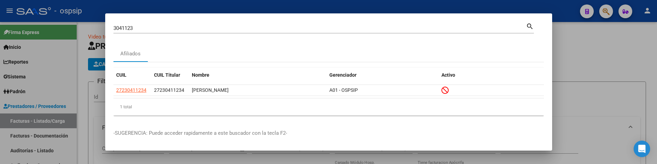 The image size is (657, 164). What do you see at coordinates (329, 107) in the screenshot?
I see `div: 1 total` at bounding box center [329, 107].